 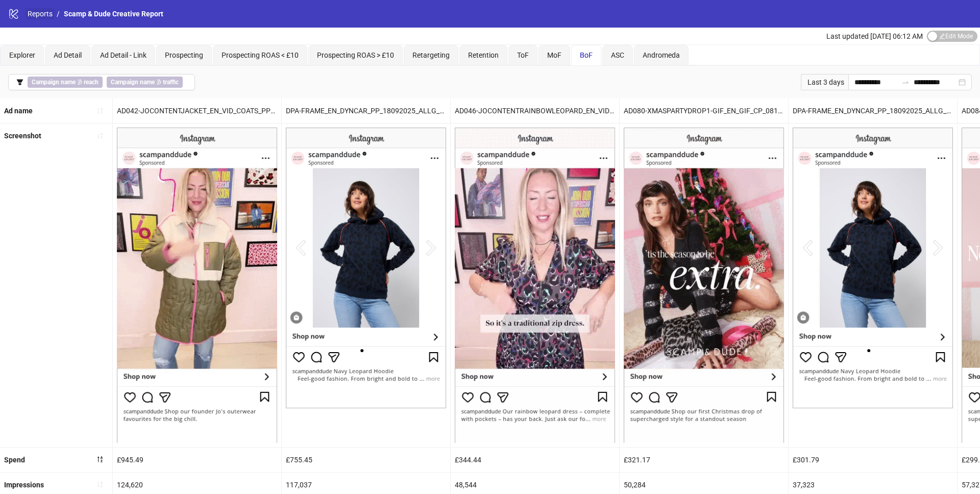 What do you see at coordinates (18, 111) in the screenshot?
I see `b: Ad name` at bounding box center [18, 111].